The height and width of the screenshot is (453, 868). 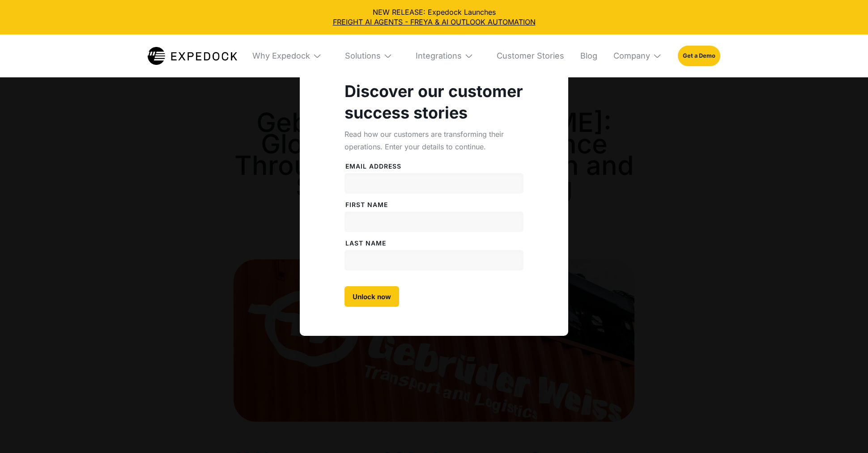 I want to click on strong: Discover our customer success stories, so click(x=434, y=102).